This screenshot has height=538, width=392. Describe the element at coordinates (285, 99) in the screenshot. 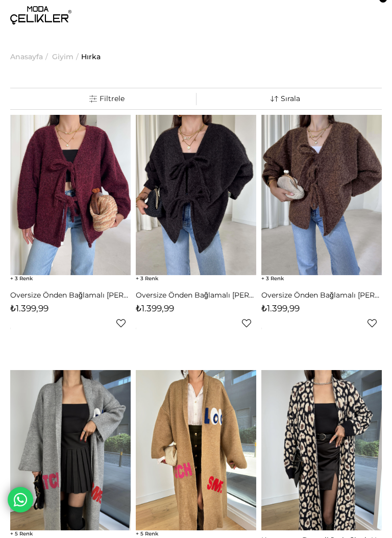

I see `a: Sıralama` at that location.